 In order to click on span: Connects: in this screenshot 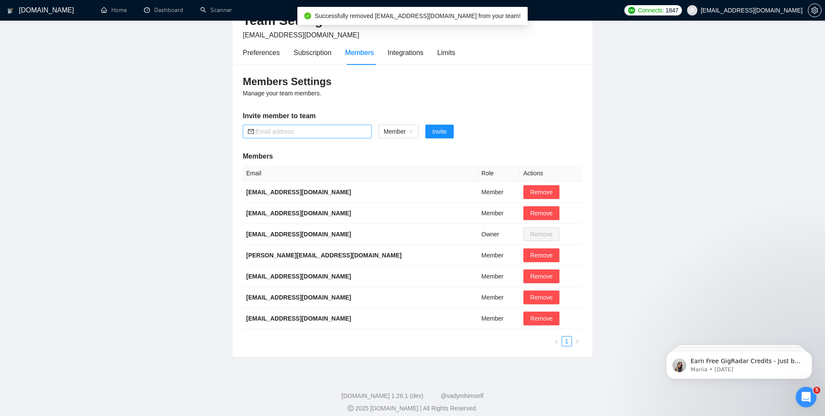, I will do `click(650, 10)`.